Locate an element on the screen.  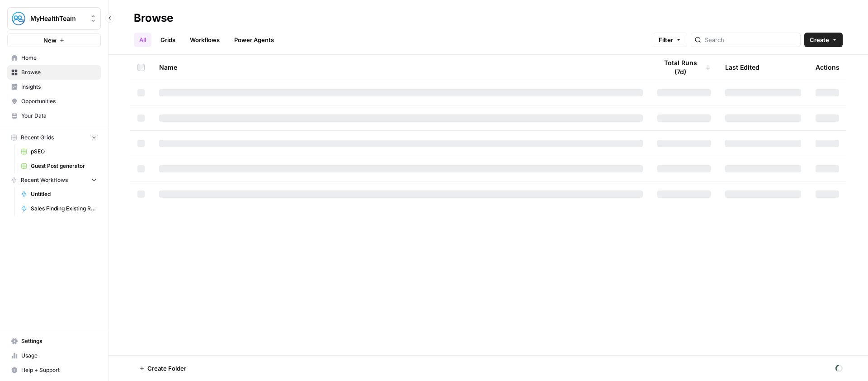
span: Settings is located at coordinates (59, 341).